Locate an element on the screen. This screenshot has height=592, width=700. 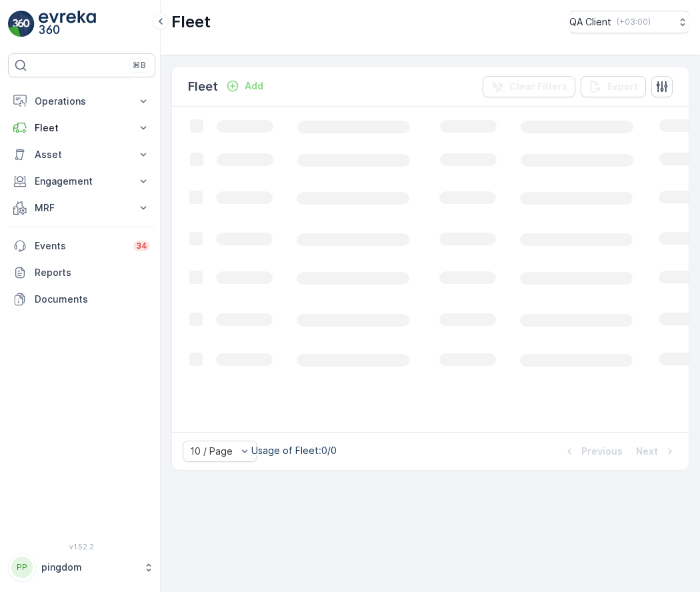
p: ⌘B is located at coordinates (140, 65).